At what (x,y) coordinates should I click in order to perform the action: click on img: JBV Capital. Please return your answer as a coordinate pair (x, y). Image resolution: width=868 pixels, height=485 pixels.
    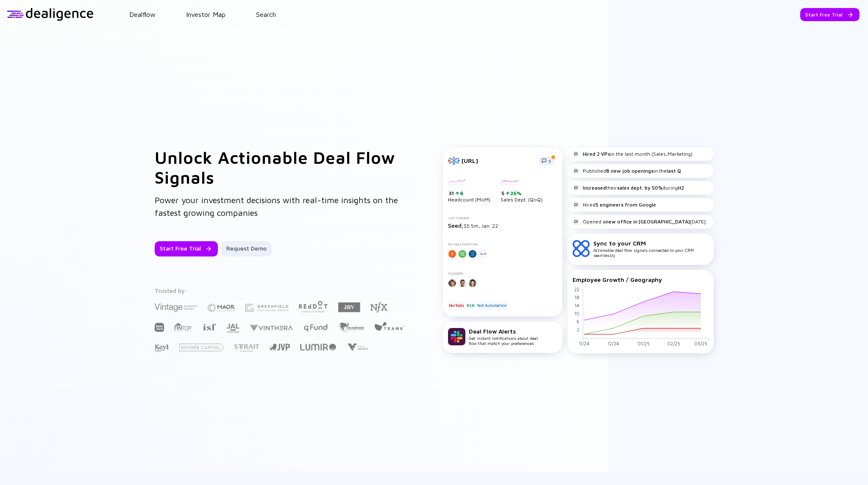
    Looking at the image, I should click on (349, 308).